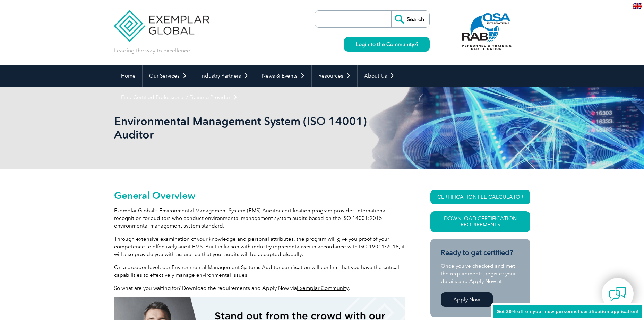 The image size is (644, 320). I want to click on p: So what are you waiting for? Download the requirements and Apply Now via ., so click(260, 288).